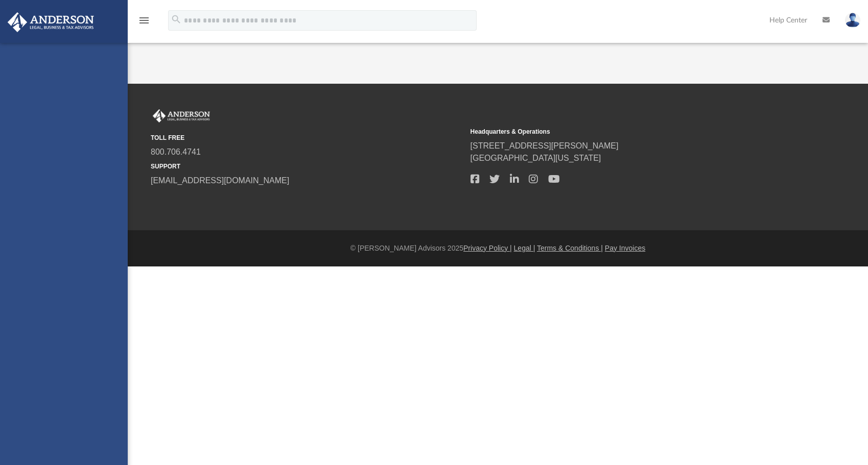  I want to click on a: Privacy Policy |, so click(488, 248).